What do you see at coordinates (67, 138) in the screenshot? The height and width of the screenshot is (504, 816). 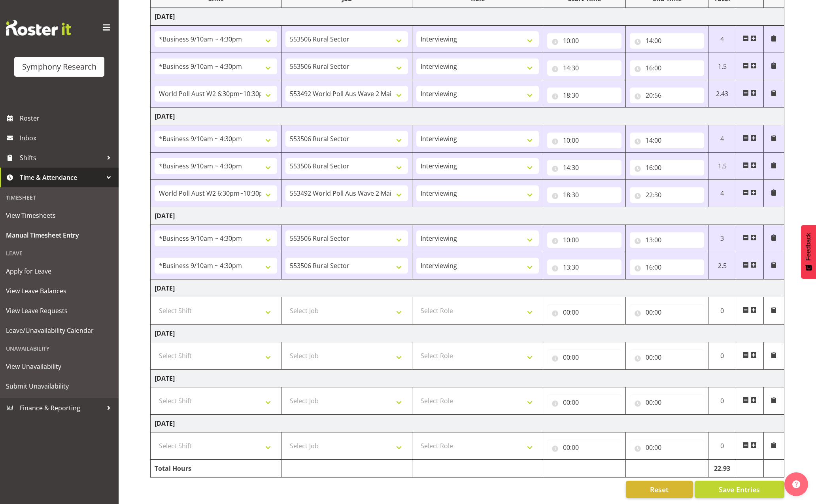 I see `span: Inbox` at bounding box center [67, 138].